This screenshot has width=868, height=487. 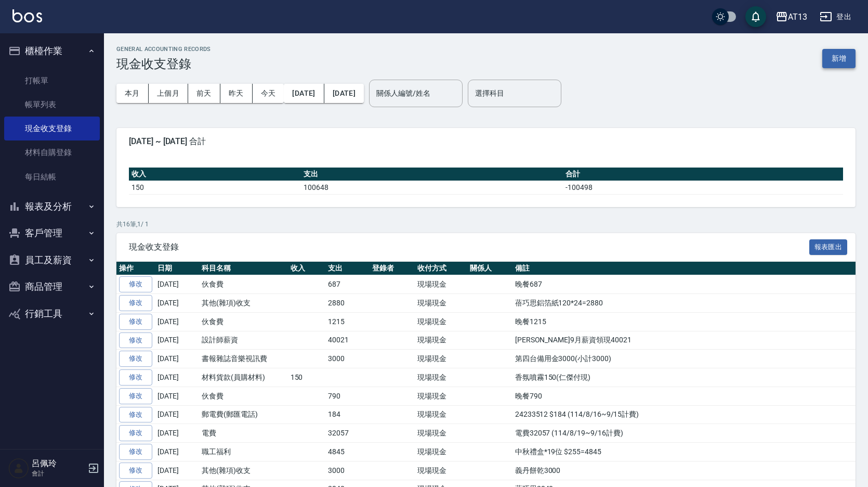 What do you see at coordinates (829, 246) in the screenshot?
I see `a: 報表匯出` at bounding box center [829, 246].